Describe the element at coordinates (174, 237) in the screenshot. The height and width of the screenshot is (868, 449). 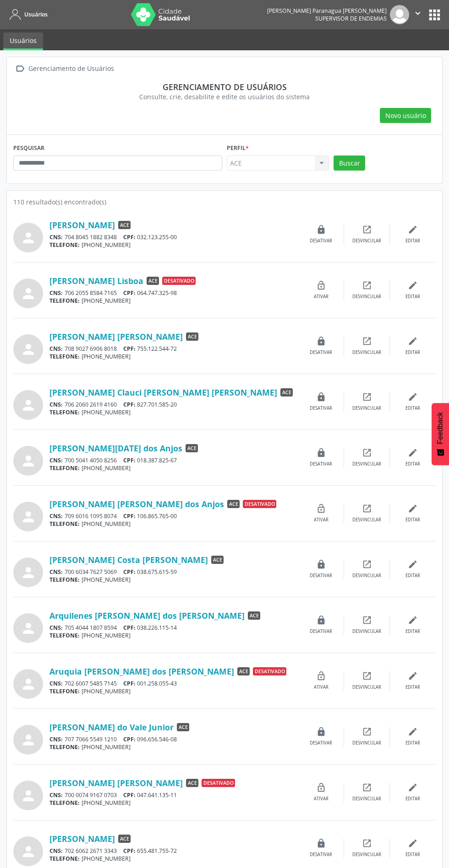
I see `div: 704 8045 1882 8348 032.123.255-00` at that location.